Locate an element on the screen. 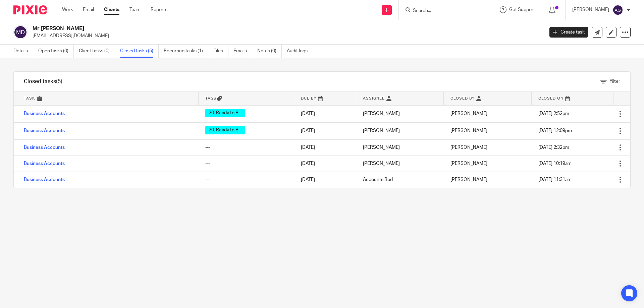  a: Notes (0) is located at coordinates (269, 51).